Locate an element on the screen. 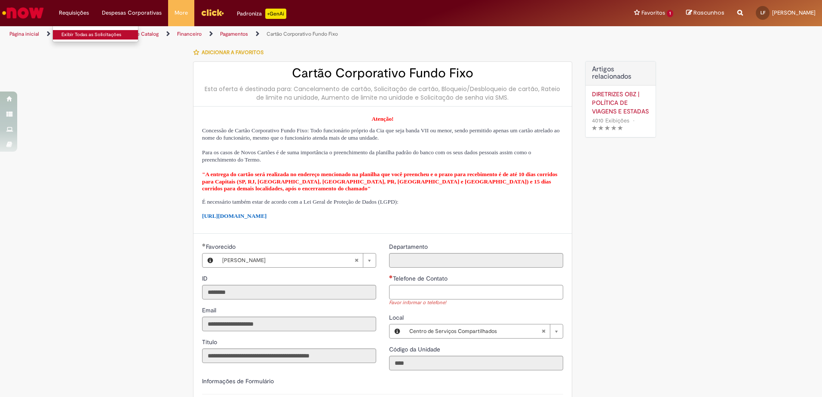 The width and height of the screenshot is (822, 397). label: Somente leitura - Título is located at coordinates (210, 342).